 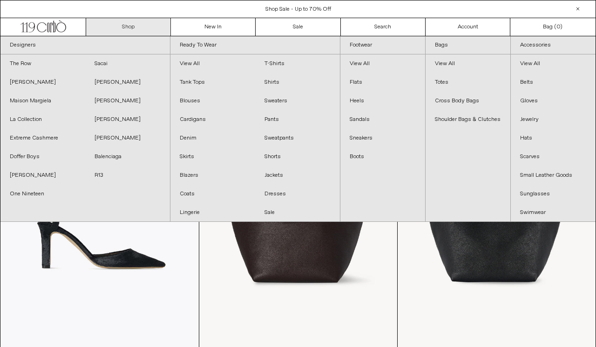 I want to click on a: Boots, so click(x=383, y=157).